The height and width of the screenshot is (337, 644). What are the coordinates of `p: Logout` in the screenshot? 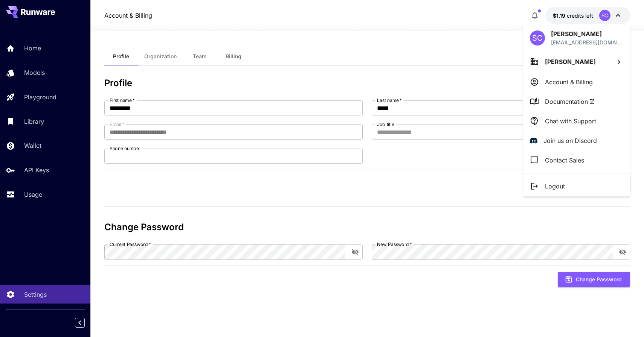 It's located at (555, 186).